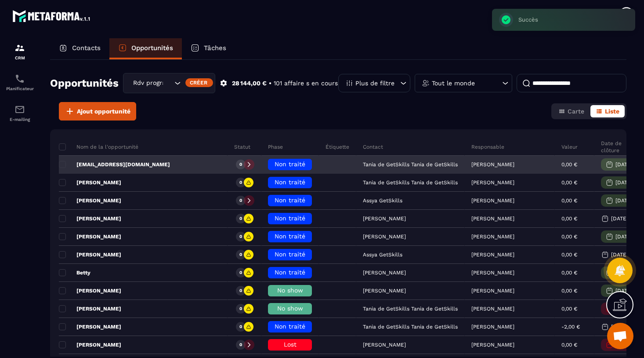  I want to click on span: Ajout opportunité, so click(104, 111).